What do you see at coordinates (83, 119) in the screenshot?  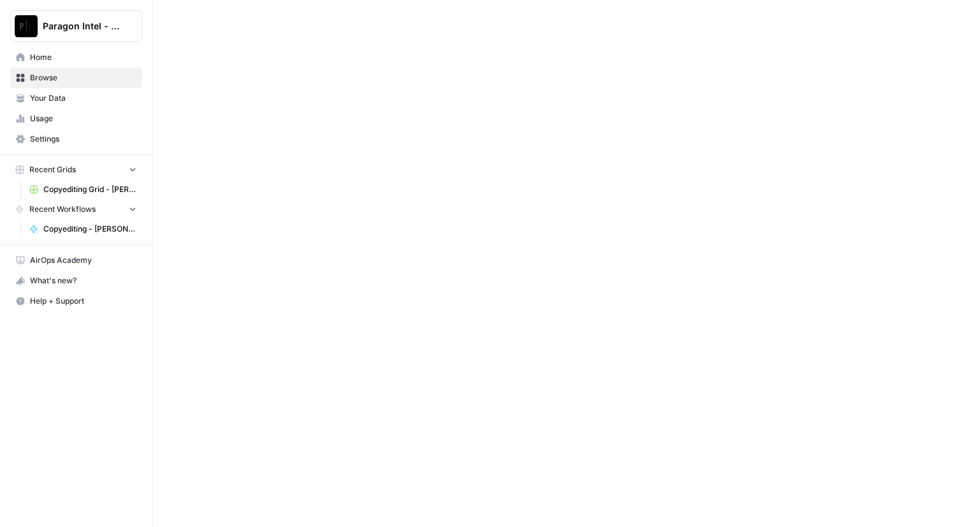 I see `span: Usage` at bounding box center [83, 119].